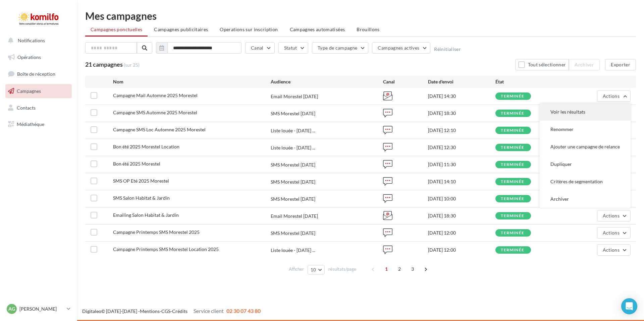  I want to click on span: Opérations, so click(29, 57).